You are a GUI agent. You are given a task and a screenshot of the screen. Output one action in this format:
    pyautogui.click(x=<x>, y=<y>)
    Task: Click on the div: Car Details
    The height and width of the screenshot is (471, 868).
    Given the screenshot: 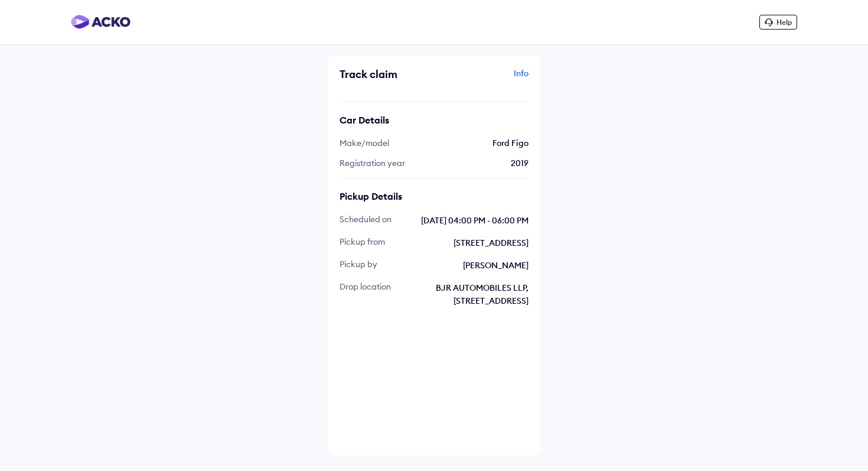 What is the action you would take?
    pyautogui.click(x=434, y=120)
    